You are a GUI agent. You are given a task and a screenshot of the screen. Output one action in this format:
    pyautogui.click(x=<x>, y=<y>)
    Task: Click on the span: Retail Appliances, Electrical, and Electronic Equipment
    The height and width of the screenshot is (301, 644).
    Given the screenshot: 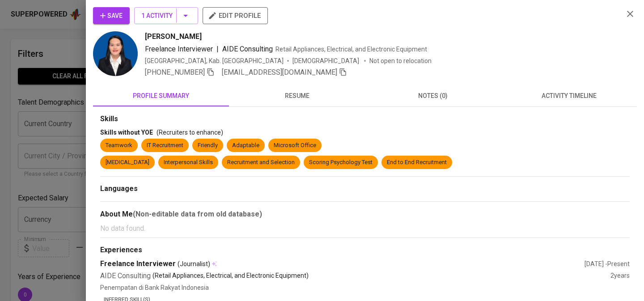 What is the action you would take?
    pyautogui.click(x=351, y=49)
    